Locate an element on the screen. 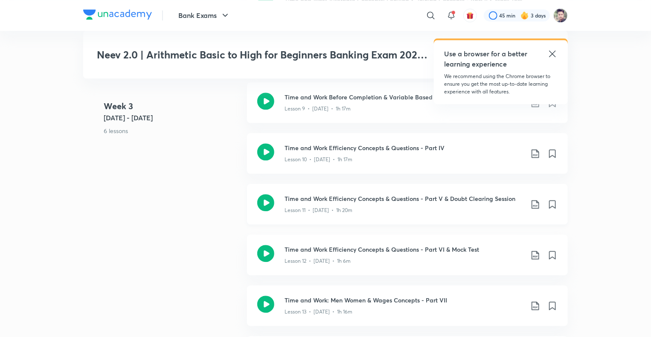  img: streak is located at coordinates (525, 15).